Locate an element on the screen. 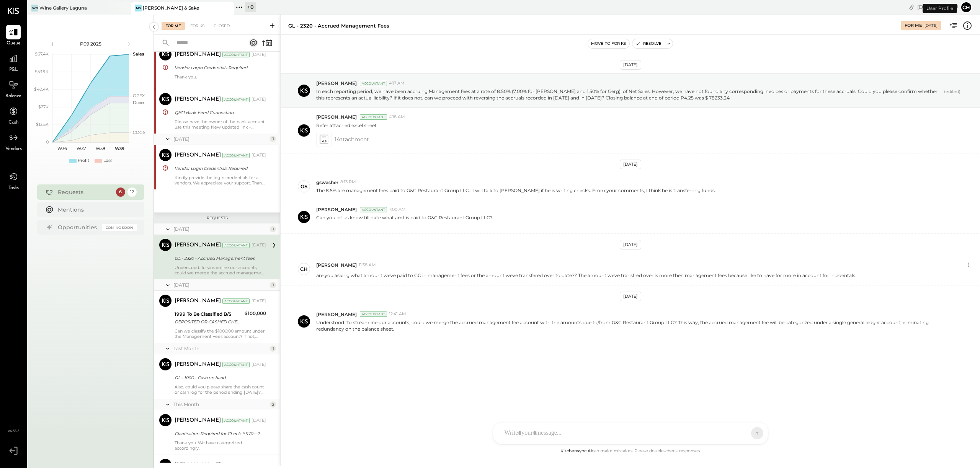 Image resolution: width=980 pixels, height=468 pixels. p: Refer attached excel sheet is located at coordinates (347, 125).